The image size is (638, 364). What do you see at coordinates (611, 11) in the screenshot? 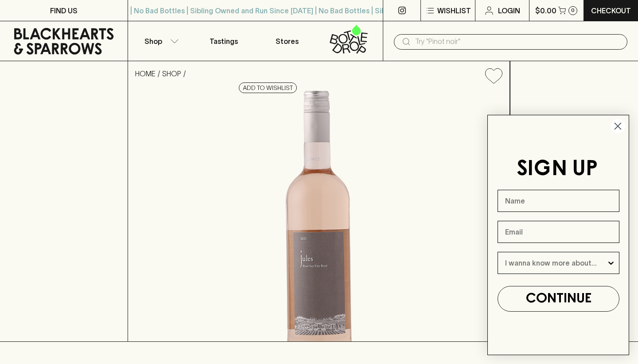
I see `p: Checkout` at bounding box center [611, 11].